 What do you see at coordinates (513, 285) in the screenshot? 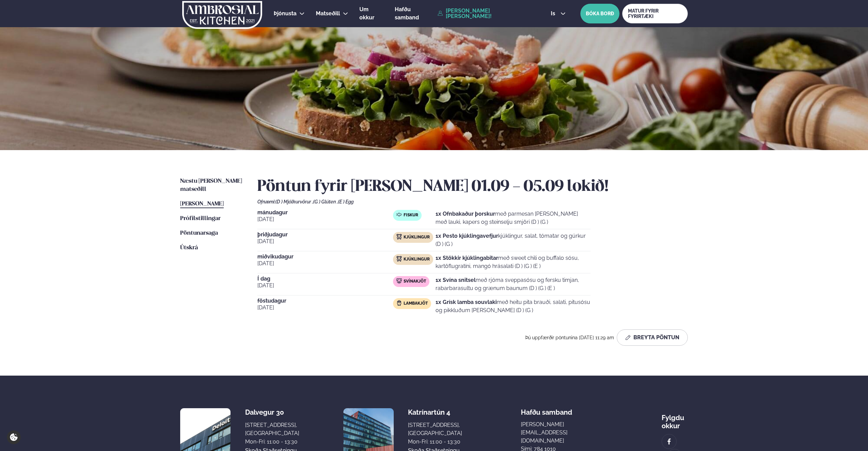
I see `p: með rjóma sveppasósu og fersku timjan, rabarbarasultu og grænum baunum (D ) (G ) (E )` at bounding box center [513, 285].